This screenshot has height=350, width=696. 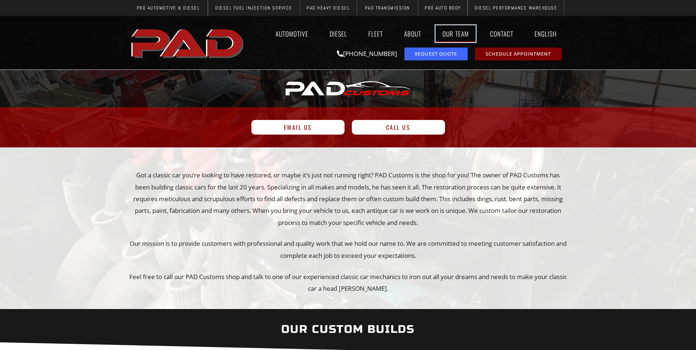 What do you see at coordinates (292, 34) in the screenshot?
I see `a: Automotive` at bounding box center [292, 34].